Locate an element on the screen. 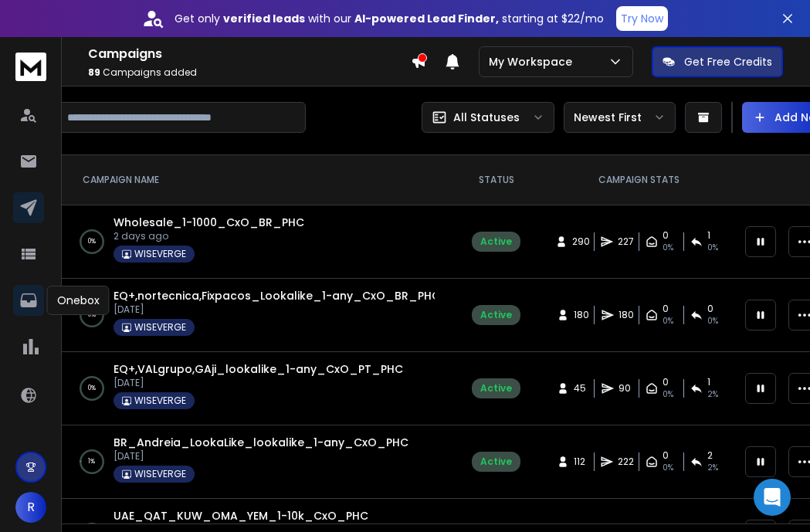 The image size is (810, 532). span: 89 is located at coordinates (94, 72).